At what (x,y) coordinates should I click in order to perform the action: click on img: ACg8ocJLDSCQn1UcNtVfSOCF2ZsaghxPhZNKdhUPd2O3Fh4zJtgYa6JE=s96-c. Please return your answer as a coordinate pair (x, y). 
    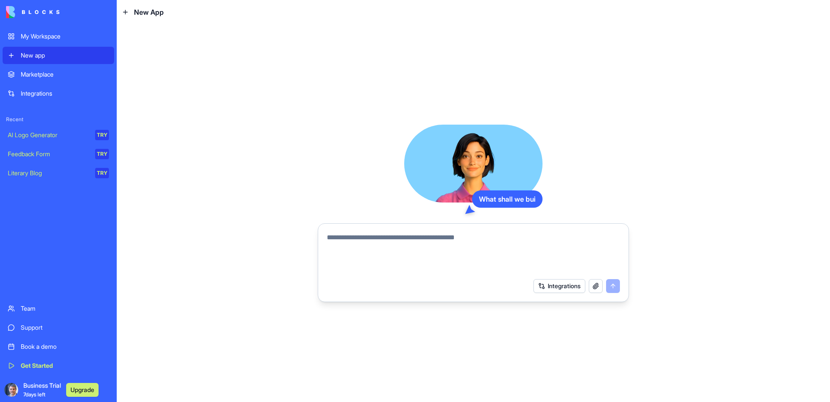
    Looking at the image, I should click on (11, 389).